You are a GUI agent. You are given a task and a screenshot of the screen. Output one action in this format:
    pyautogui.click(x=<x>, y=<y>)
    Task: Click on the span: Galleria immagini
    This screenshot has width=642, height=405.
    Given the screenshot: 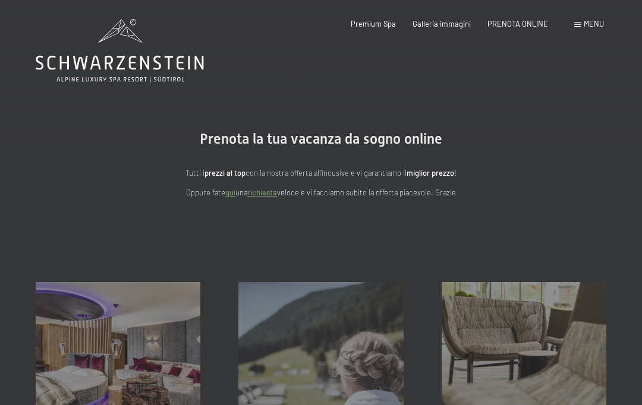 What is the action you would take?
    pyautogui.click(x=442, y=24)
    